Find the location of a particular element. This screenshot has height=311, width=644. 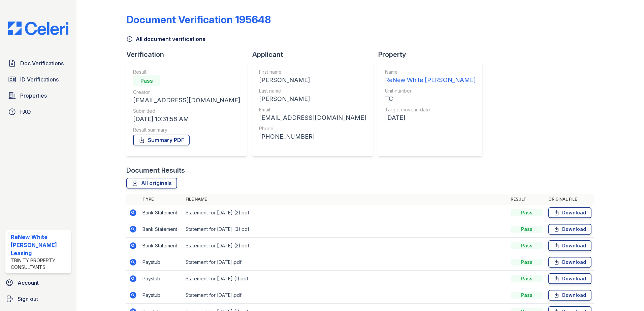

th: Type is located at coordinates (161, 199).